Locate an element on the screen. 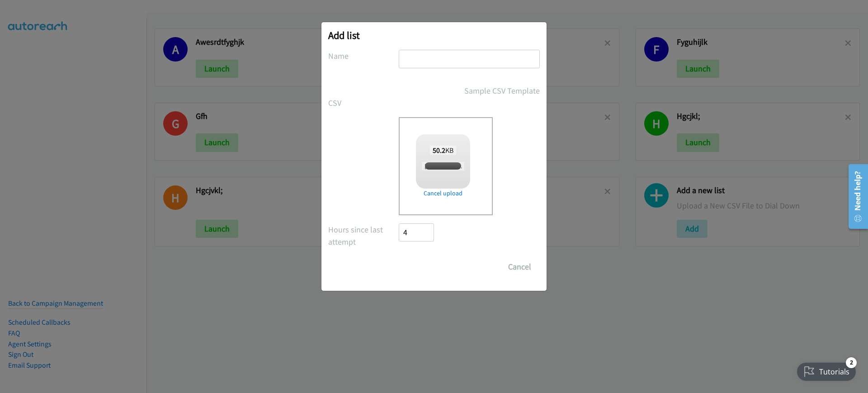 Image resolution: width=868 pixels, height=393 pixels. label: Name is located at coordinates (363, 55).